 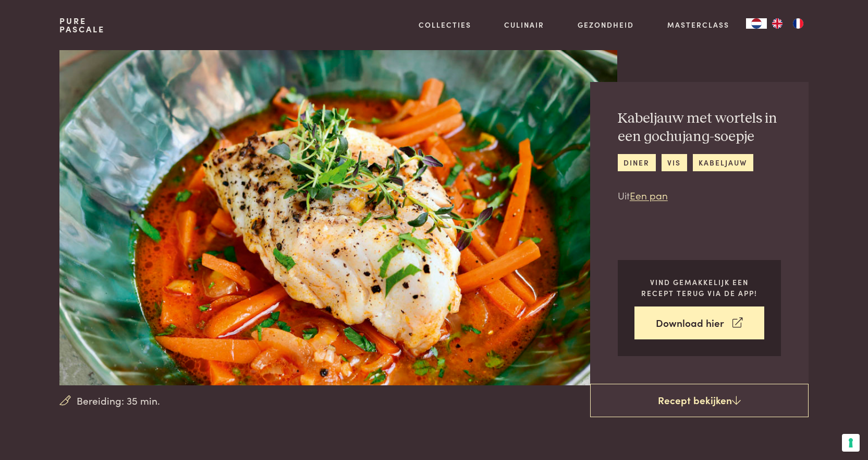 What do you see at coordinates (699, 400) in the screenshot?
I see `a: Recept bekijken` at bounding box center [699, 400].